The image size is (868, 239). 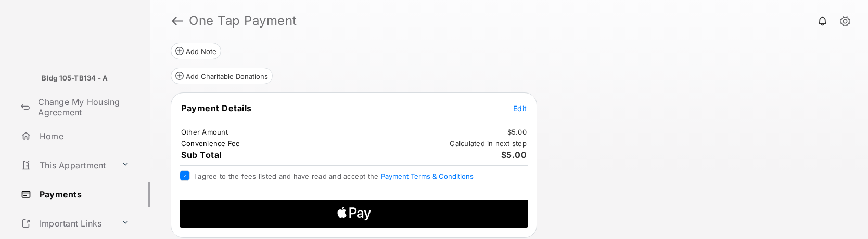 I want to click on button: I agree to the fees listed and have read and accept the, so click(x=427, y=176).